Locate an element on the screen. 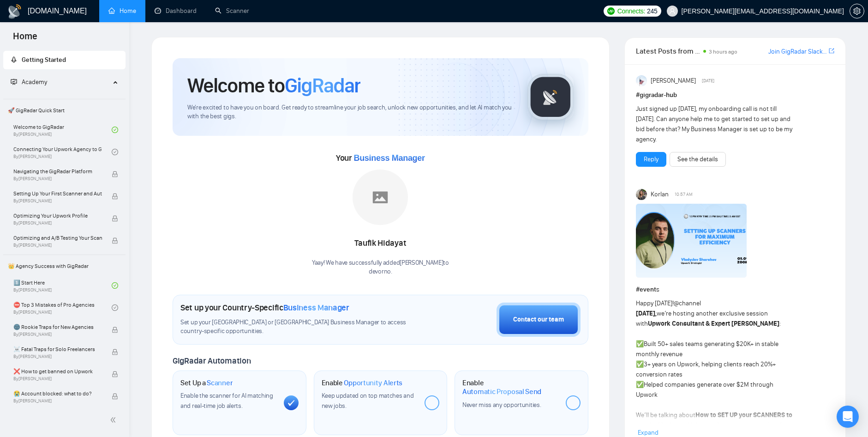 The width and height of the screenshot is (868, 437). button: setting is located at coordinates (857, 11).